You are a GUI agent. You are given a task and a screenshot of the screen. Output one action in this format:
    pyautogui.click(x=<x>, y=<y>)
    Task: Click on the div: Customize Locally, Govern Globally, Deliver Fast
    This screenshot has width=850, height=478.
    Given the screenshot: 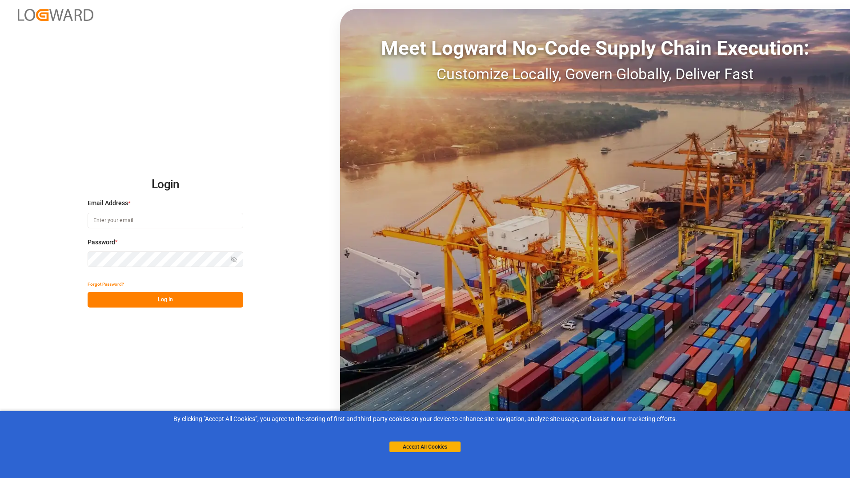 What is the action you would take?
    pyautogui.click(x=595, y=74)
    